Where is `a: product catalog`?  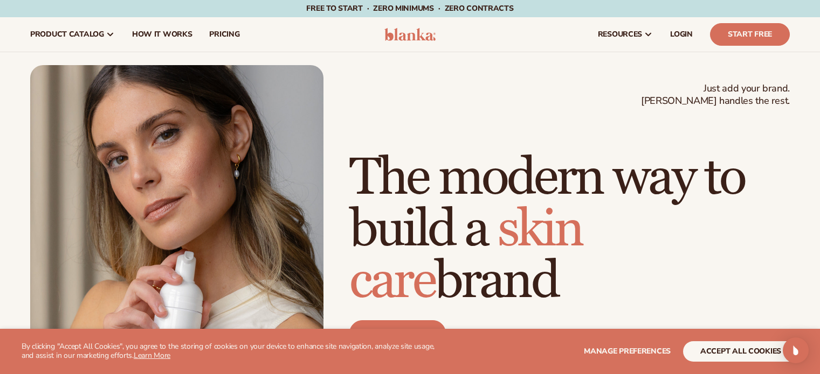
a: product catalog is located at coordinates (72, 34).